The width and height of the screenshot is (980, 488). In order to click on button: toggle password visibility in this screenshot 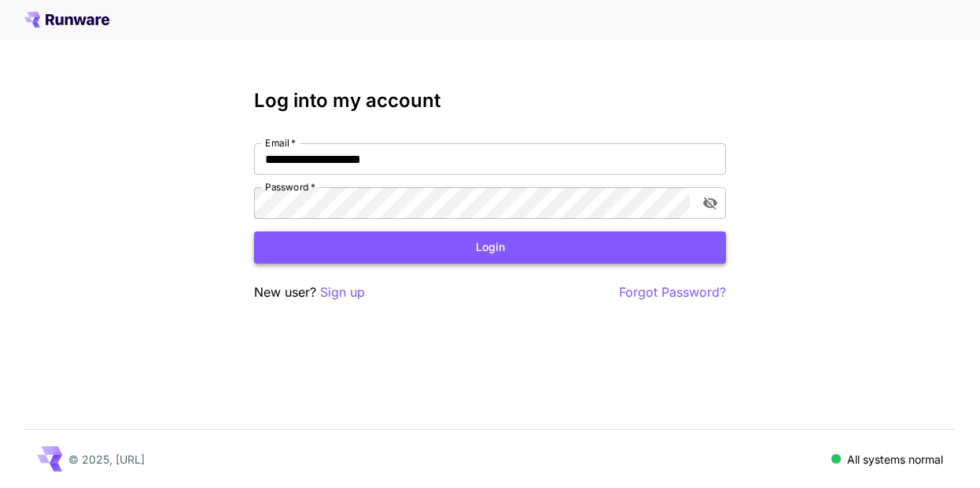, I will do `click(710, 203)`.